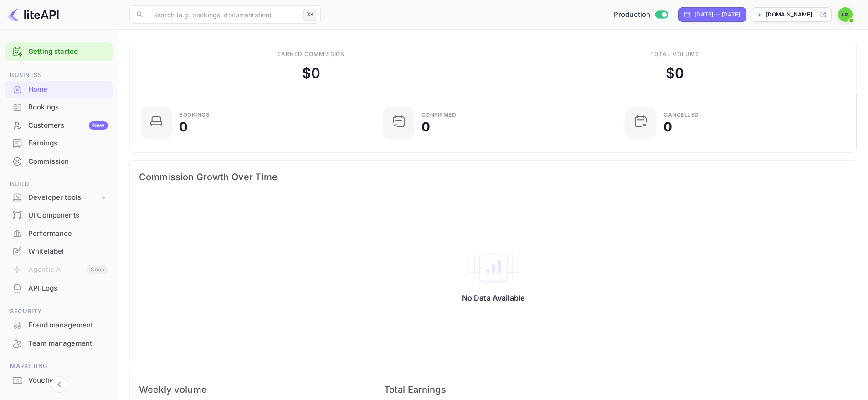 Image resolution: width=868 pixels, height=400 pixels. What do you see at coordinates (59, 215) in the screenshot?
I see `a: UI Components` at bounding box center [59, 215].